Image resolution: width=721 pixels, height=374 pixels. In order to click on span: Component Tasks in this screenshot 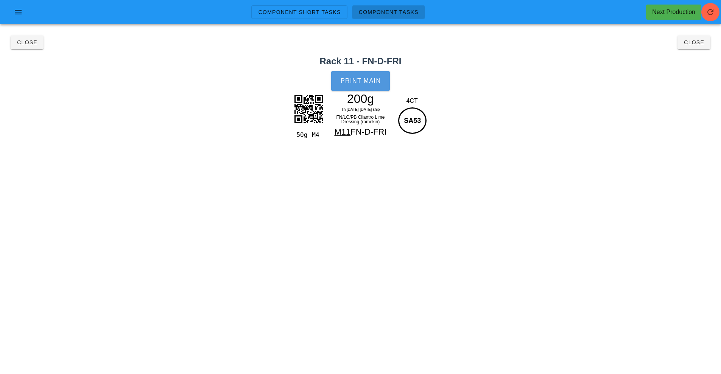, I will do `click(388, 12)`.